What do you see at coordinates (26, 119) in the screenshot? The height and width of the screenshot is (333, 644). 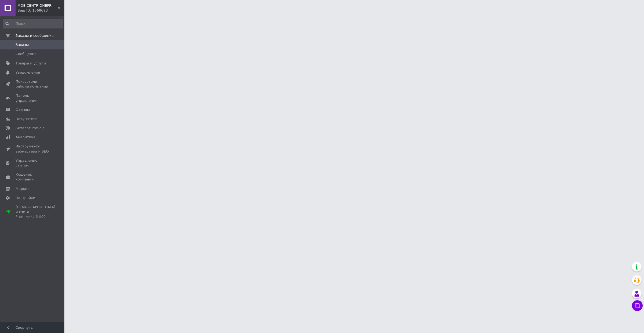 I see `span: Покупатели` at bounding box center [26, 119].